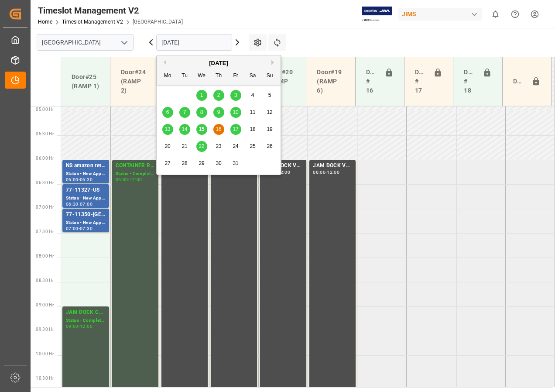 Image resolution: width=555 pixels, height=392 pixels. I want to click on div: Choose Sunday, October 12th, 2025, so click(269, 112).